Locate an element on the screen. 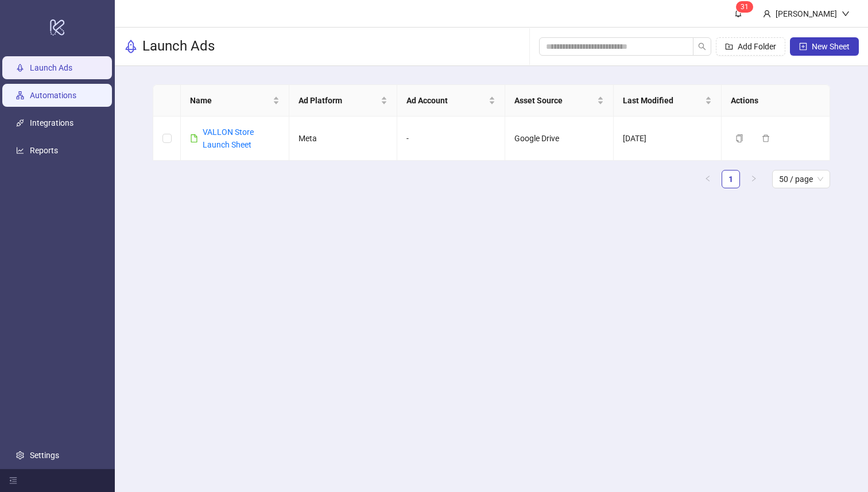 This screenshot has width=868, height=492. span: copy is located at coordinates (740, 138).